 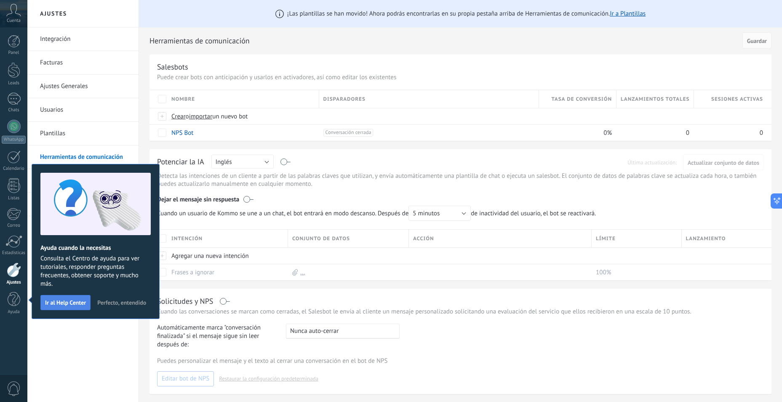 What do you see at coordinates (757, 40) in the screenshot?
I see `button: Guardar` at bounding box center [757, 40].